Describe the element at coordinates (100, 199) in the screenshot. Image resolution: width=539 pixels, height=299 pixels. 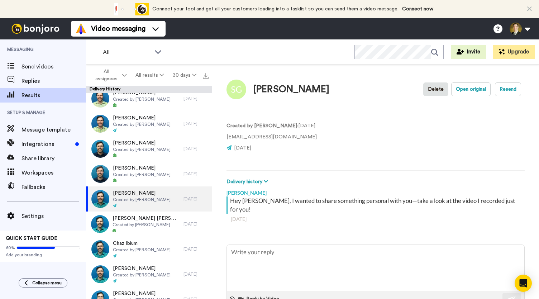
I see `img: c94ddba9-71fd-4aef-9173-1f705943eb34-thumb.jpg` at that location.